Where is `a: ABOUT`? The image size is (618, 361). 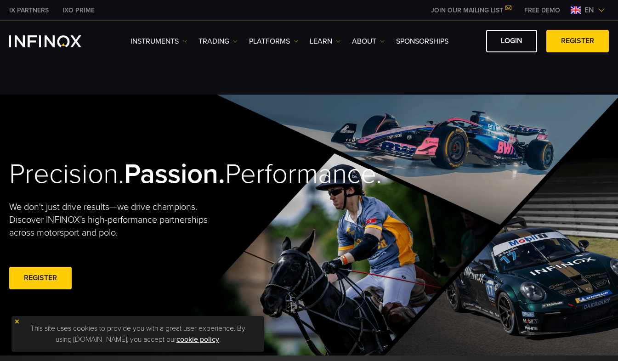
a: ABOUT is located at coordinates (368, 41).